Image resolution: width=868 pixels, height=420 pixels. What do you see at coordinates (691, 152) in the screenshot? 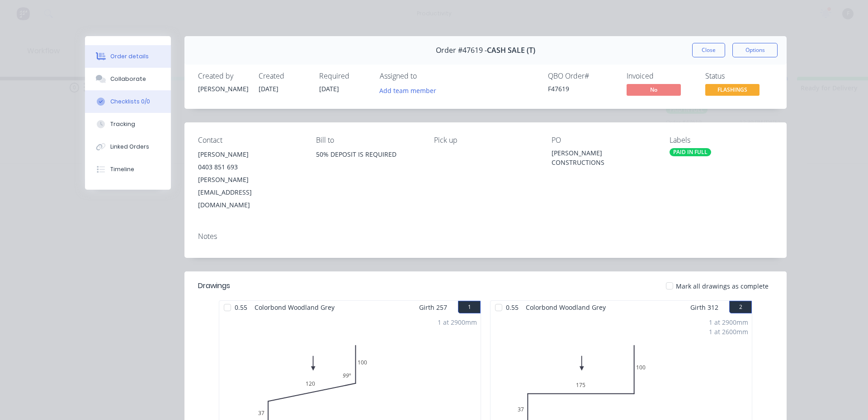
I see `div: PAID IN FULL` at bounding box center [691, 152].